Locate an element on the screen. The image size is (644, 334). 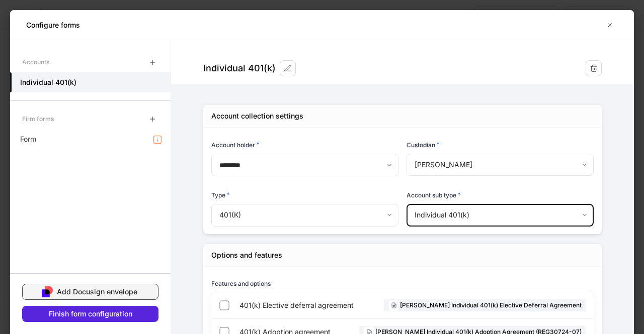
h6: Account holder is located at coordinates (236, 145).